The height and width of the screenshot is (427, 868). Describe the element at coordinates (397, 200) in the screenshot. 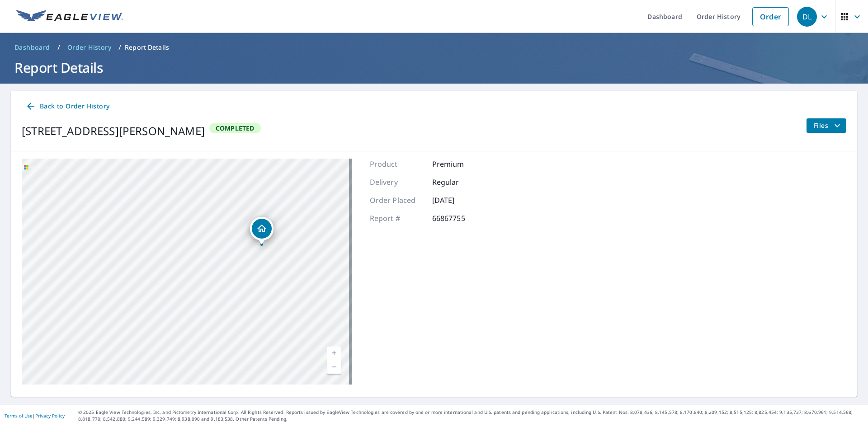

I see `p: Order Placed` at that location.